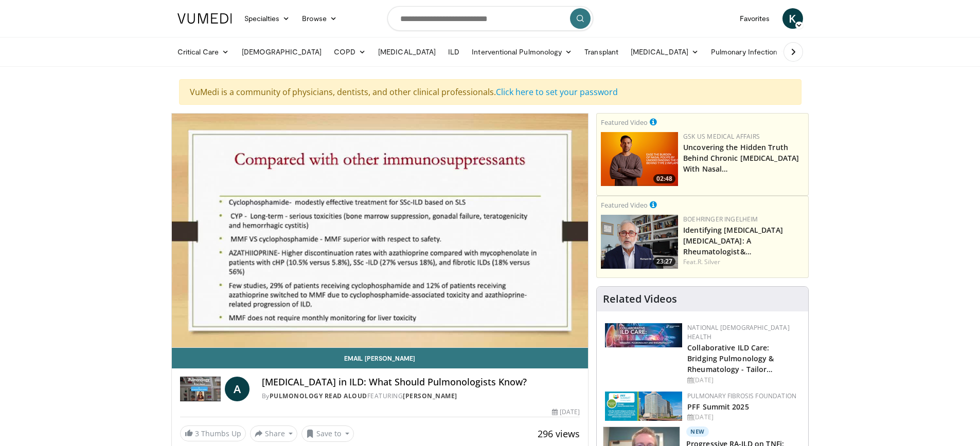  What do you see at coordinates (205, 19) in the screenshot?
I see `img: VuMedi Logo` at bounding box center [205, 19].